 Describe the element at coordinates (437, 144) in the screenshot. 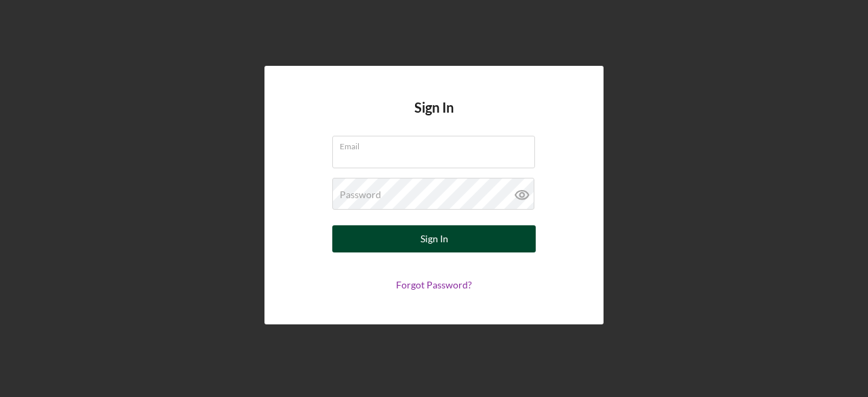

I see `label: Email` at that location.